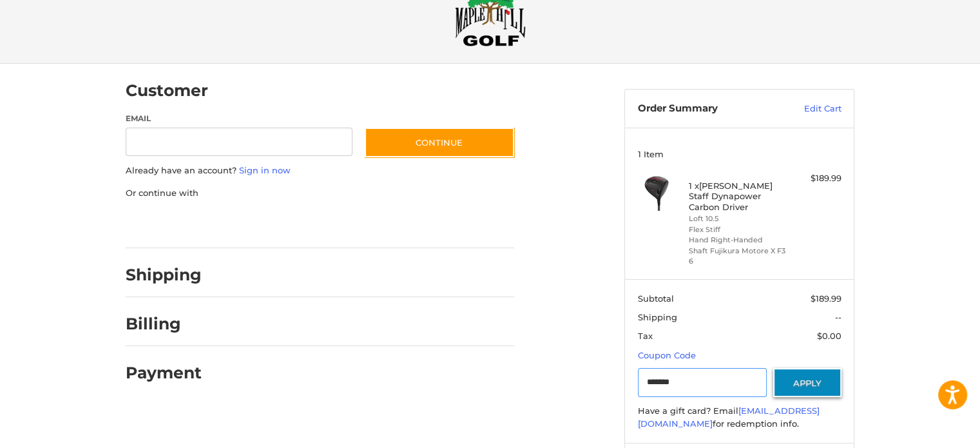  Describe the element at coordinates (656, 299) in the screenshot. I see `span: Subtotal` at that location.